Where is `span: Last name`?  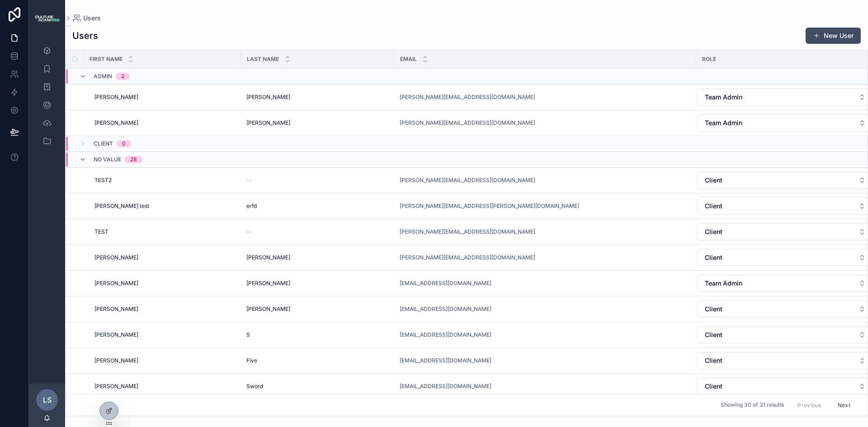
span: Last name is located at coordinates (263, 59).